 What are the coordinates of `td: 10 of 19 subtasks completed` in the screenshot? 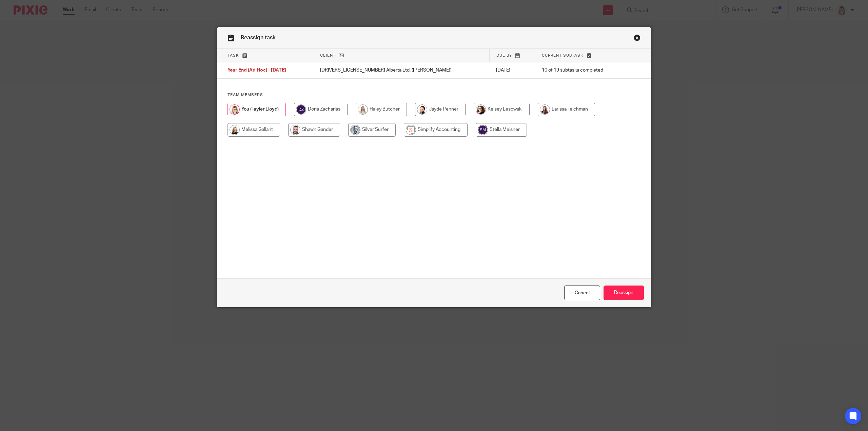 It's located at (580, 70).